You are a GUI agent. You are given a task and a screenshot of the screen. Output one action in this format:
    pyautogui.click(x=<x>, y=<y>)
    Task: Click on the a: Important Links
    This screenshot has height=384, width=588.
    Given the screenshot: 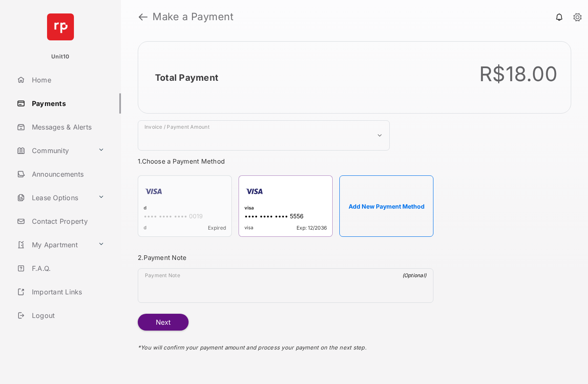 What is the action you would take?
    pyautogui.click(x=61, y=292)
    